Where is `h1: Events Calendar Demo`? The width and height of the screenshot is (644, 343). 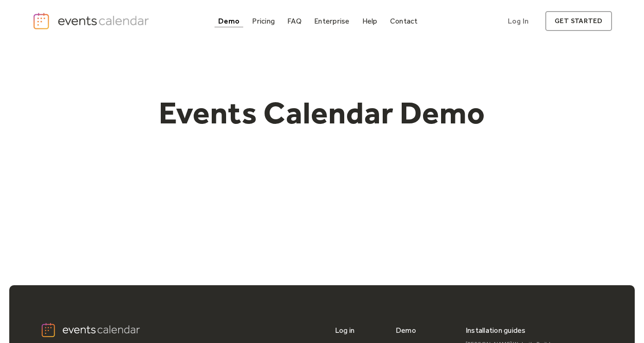
h1: Events Calendar Demo is located at coordinates (322, 113).